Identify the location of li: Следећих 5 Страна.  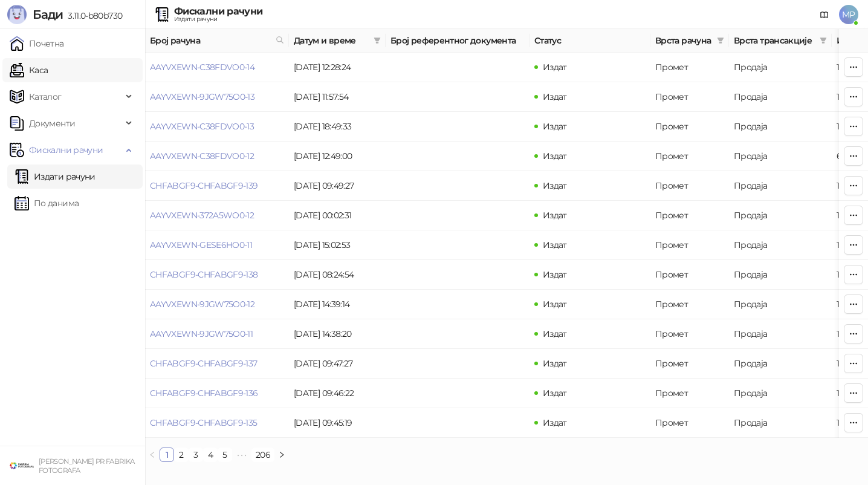
(242, 455).